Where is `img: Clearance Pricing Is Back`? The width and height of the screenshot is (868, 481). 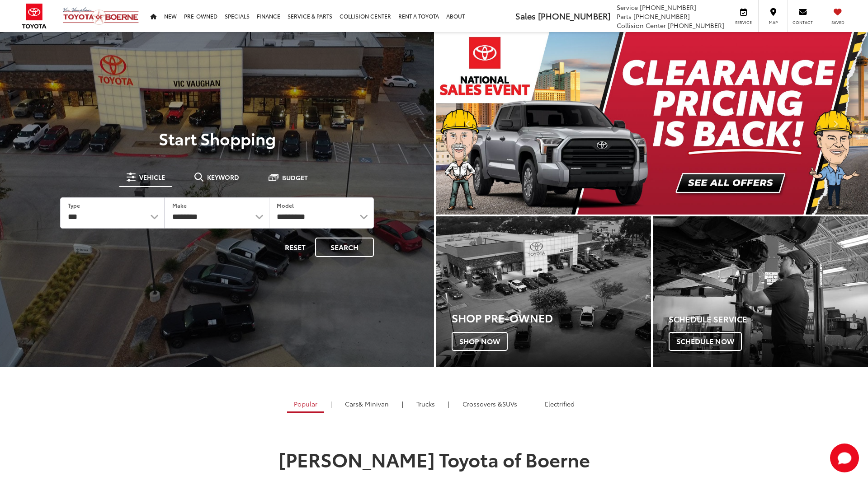 img: Clearance Pricing Is Back is located at coordinates (651, 123).